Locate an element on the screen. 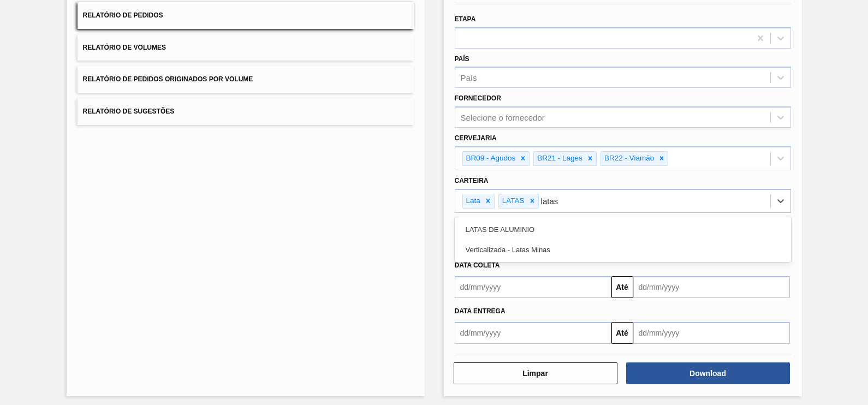 The height and width of the screenshot is (405, 868). button: Relatório de Pedidos is located at coordinates (245, 16).